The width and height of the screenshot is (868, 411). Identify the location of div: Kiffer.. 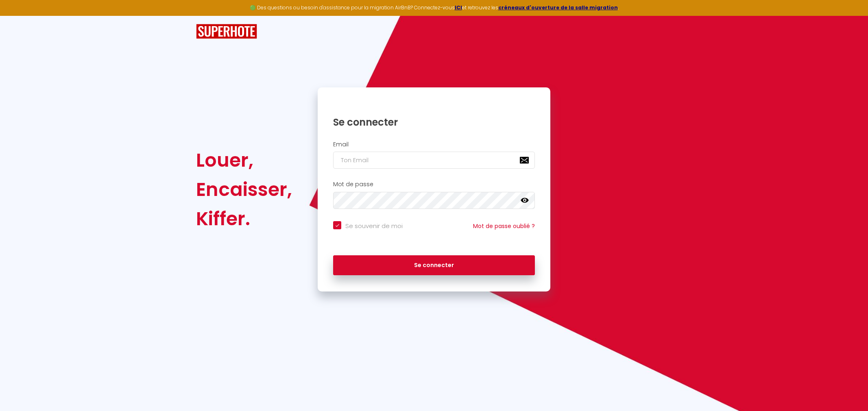
(244, 218).